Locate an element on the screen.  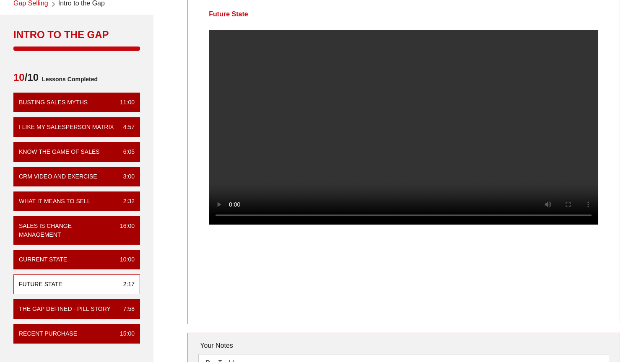
div: What it means to sell is located at coordinates (55, 201).